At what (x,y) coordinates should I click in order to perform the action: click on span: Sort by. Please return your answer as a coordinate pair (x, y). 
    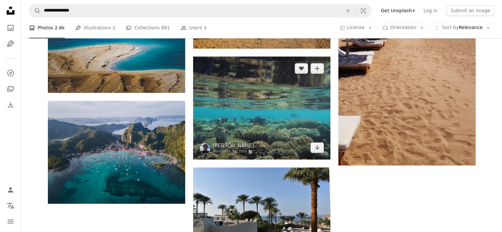
    Looking at the image, I should click on (450, 27).